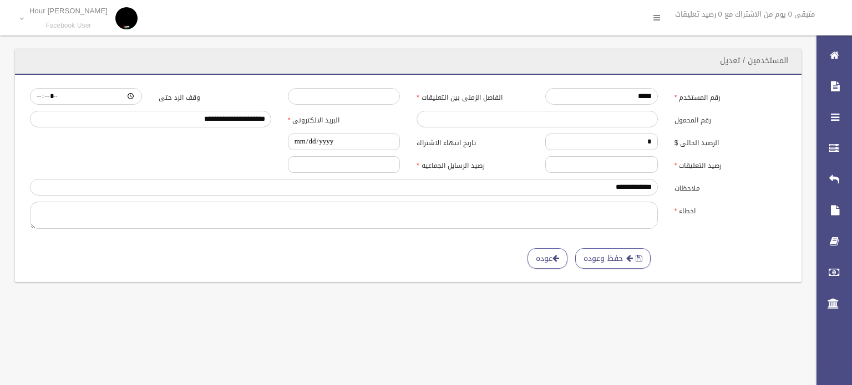  What do you see at coordinates (68, 26) in the screenshot?
I see `small: Facebook User` at bounding box center [68, 26].